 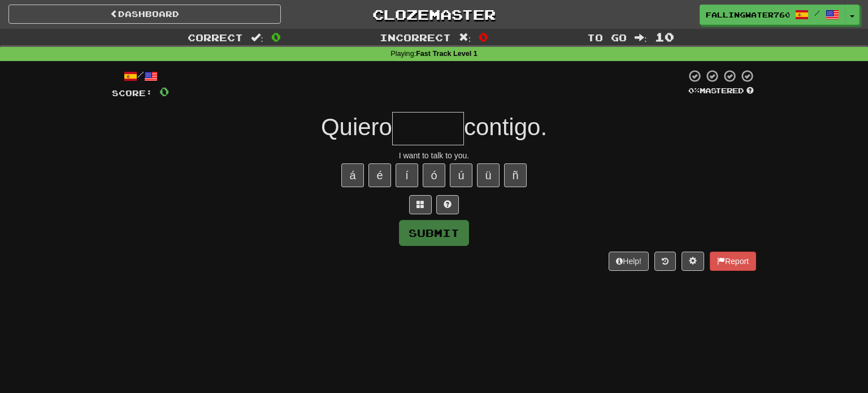 I want to click on strong: Fast Track Level 1, so click(x=446, y=54).